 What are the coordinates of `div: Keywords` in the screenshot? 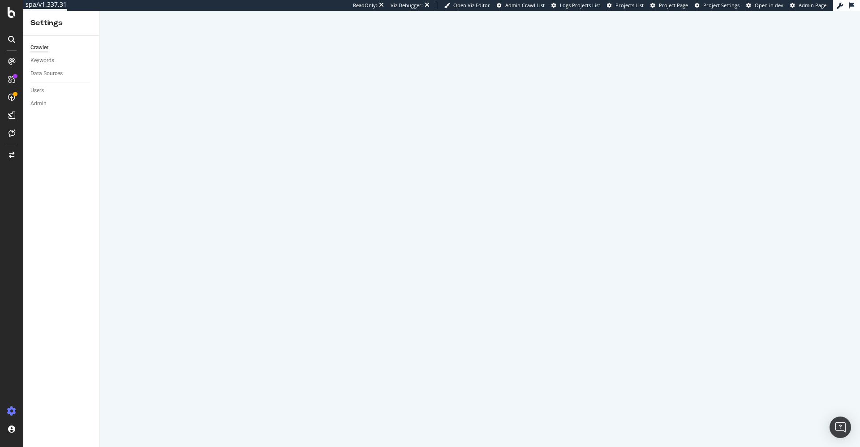 It's located at (42, 60).